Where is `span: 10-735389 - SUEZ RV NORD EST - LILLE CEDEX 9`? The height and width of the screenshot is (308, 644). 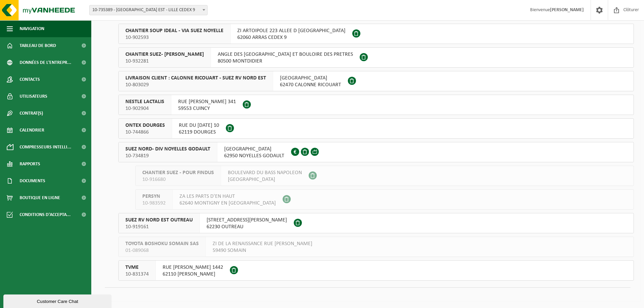 span: 10-735389 - SUEZ RV NORD EST - LILLE CEDEX 9 is located at coordinates (149, 10).